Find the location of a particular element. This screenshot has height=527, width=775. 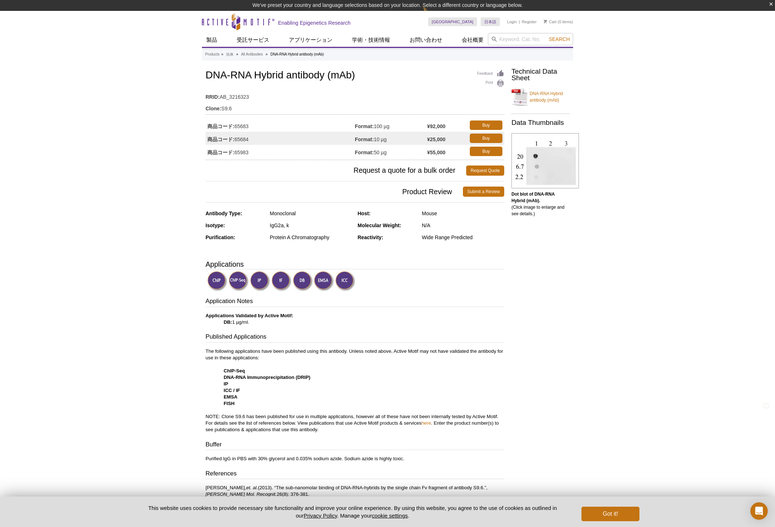

strong: IP is located at coordinates (226, 383).